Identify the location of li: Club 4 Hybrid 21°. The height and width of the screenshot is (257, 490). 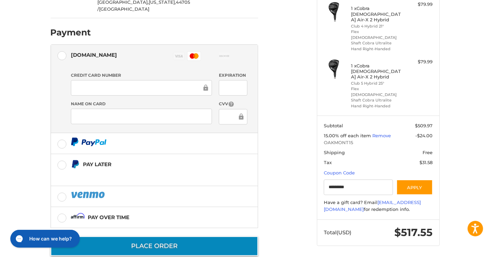
(377, 26).